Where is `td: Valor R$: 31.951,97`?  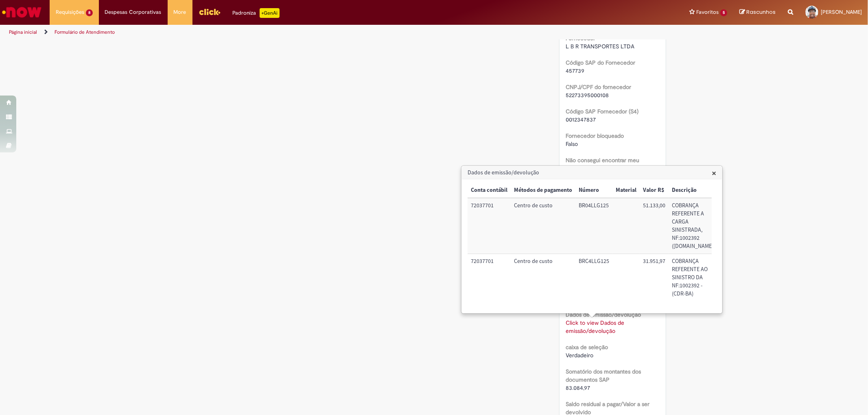 td: Valor R$: 31.951,97 is located at coordinates (654, 278).